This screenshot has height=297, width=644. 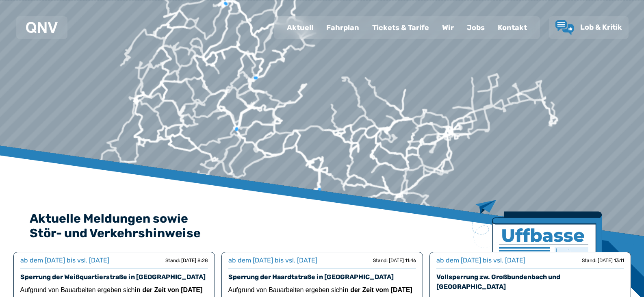 What do you see at coordinates (512, 27) in the screenshot?
I see `a: Kontakt` at bounding box center [512, 27].